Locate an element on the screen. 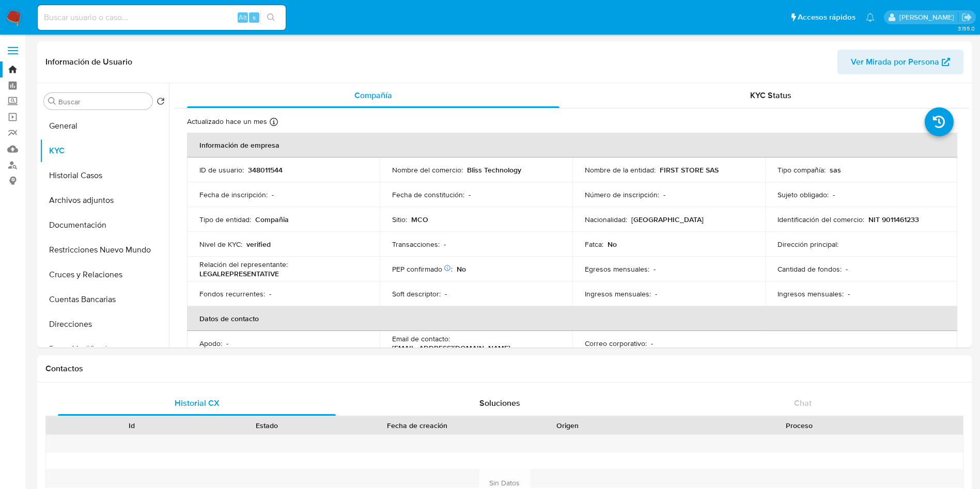 Image resolution: width=980 pixels, height=489 pixels. p: Fondos recurrentes : is located at coordinates (232, 294).